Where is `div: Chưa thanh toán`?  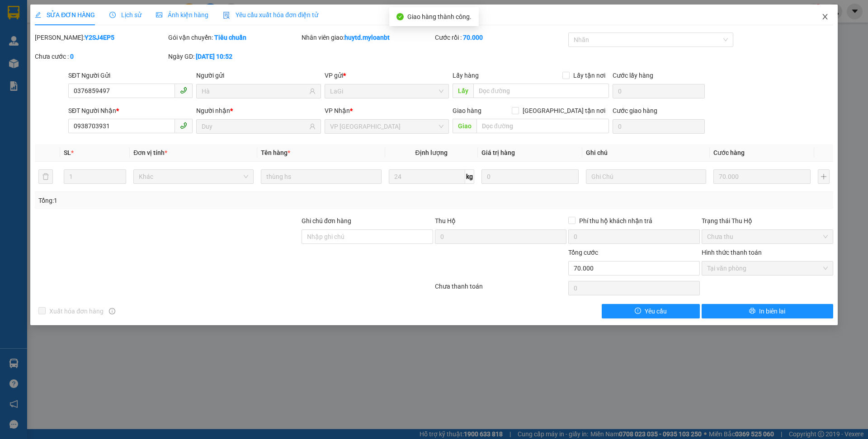 div: Chưa thanh toán is located at coordinates (501, 289).